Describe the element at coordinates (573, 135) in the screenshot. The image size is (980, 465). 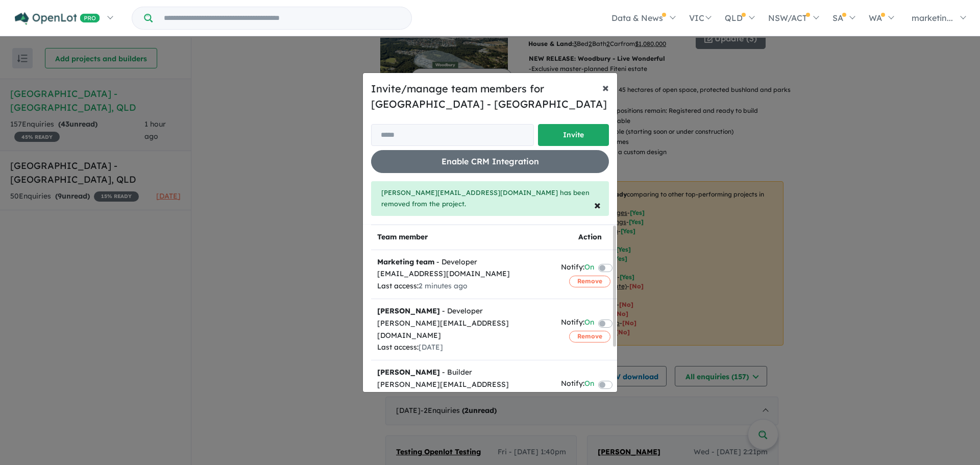
I see `button: Invite` at that location.